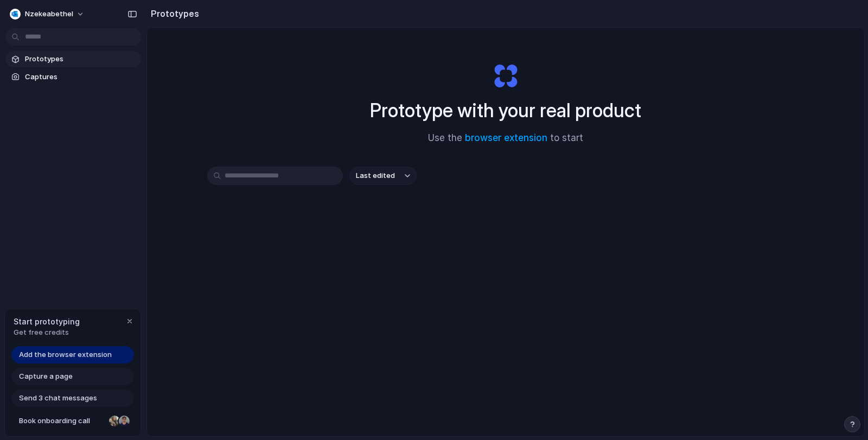  What do you see at coordinates (375, 176) in the screenshot?
I see `span: Last edited` at bounding box center [375, 176].